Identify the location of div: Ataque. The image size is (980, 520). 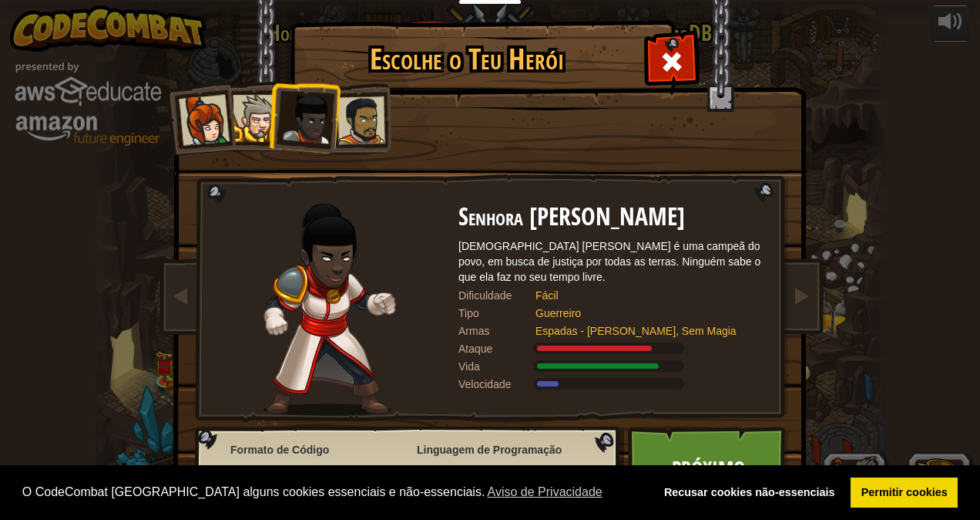
(497, 349).